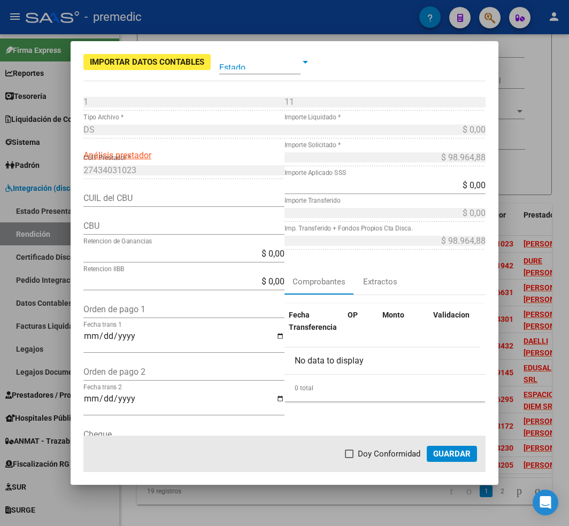 Image resolution: width=569 pixels, height=526 pixels. I want to click on span: Validacion, so click(452, 315).